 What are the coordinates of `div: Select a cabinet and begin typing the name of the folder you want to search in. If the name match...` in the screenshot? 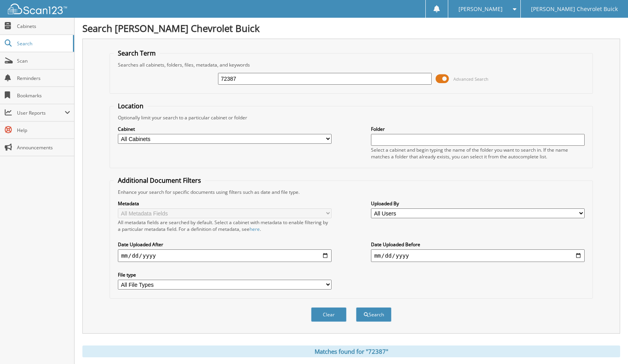 It's located at (478, 153).